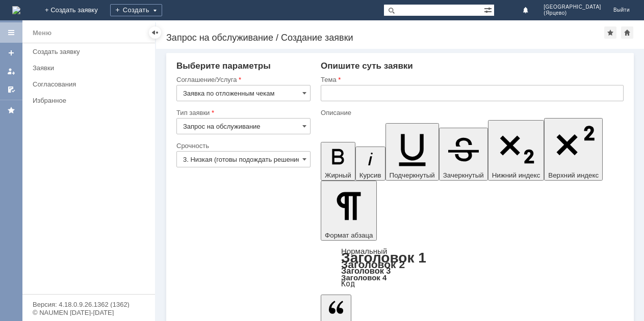 The height and width of the screenshot is (321, 644). Describe the element at coordinates (627, 33) in the screenshot. I see `div: Сделать домашней страницей` at that location.